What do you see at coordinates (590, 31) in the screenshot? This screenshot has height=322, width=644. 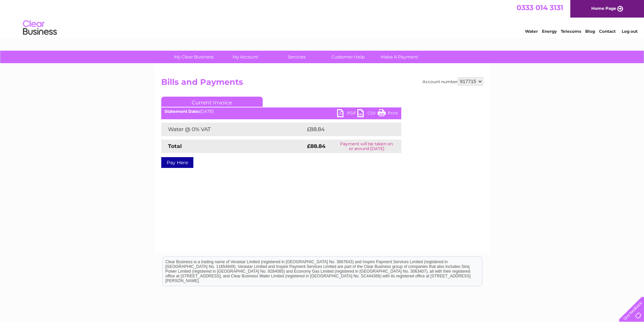 I see `a: Blog` at bounding box center [590, 31].